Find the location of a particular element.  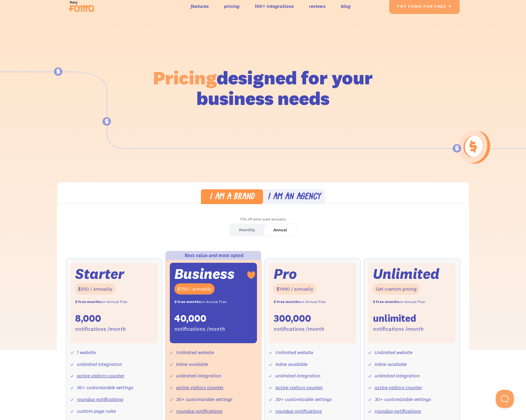

span: Pricing is located at coordinates (185, 77).